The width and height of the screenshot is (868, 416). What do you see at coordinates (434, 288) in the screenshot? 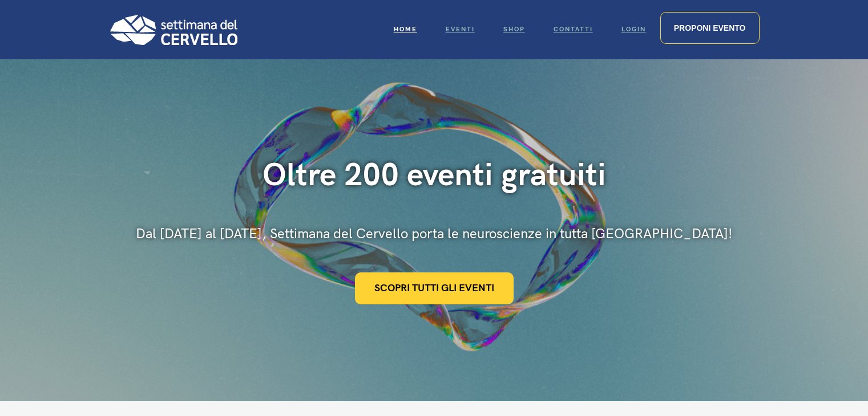
I see `a: Scopri tutti gli eventi` at bounding box center [434, 288].